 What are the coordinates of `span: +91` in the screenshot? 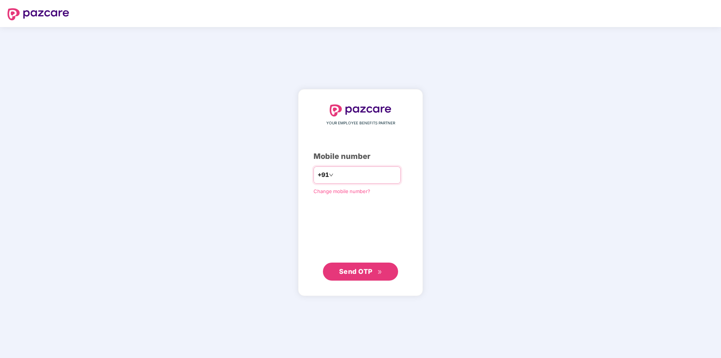 It's located at (323, 175).